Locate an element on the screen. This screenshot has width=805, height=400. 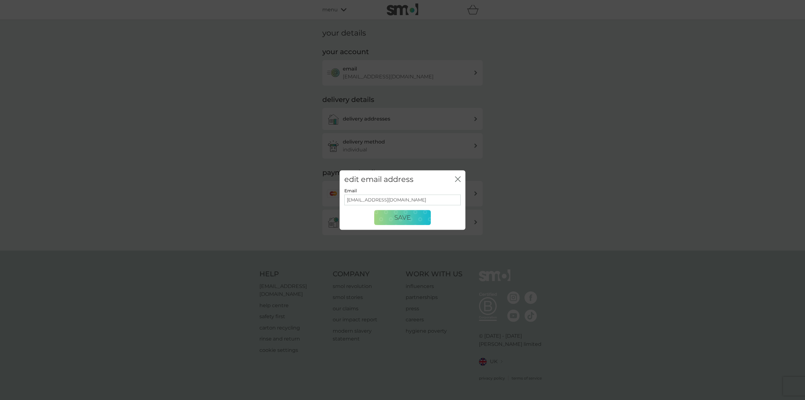
h2: edit email address is located at coordinates (379, 179).